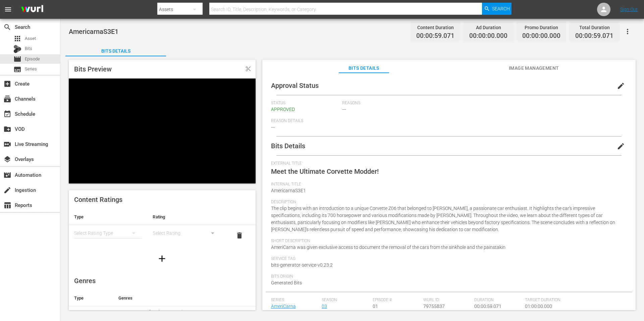 The image size is (644, 321). I want to click on span: Bits, so click(28, 49).